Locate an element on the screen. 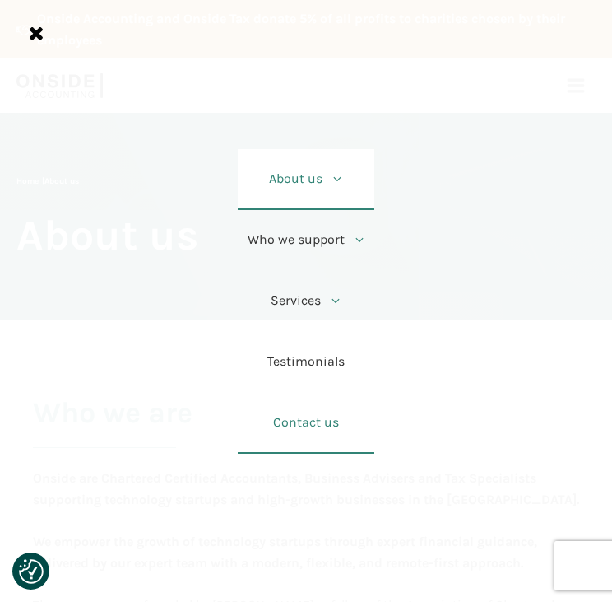  img: Revisit consent button is located at coordinates (31, 571).